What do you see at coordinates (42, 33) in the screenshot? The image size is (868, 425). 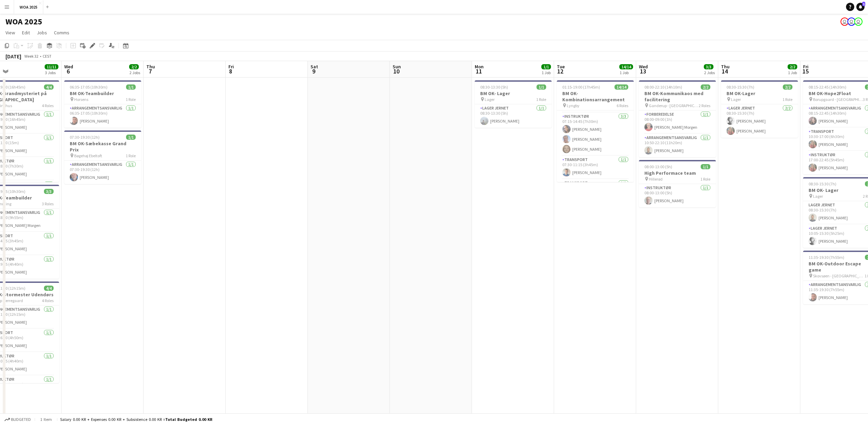 I see `span: Jobs` at bounding box center [42, 33].